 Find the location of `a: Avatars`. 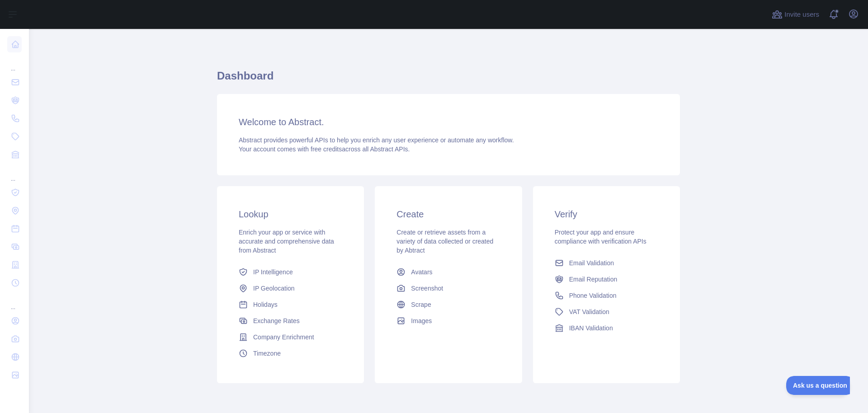

a: Avatars is located at coordinates (448, 272).